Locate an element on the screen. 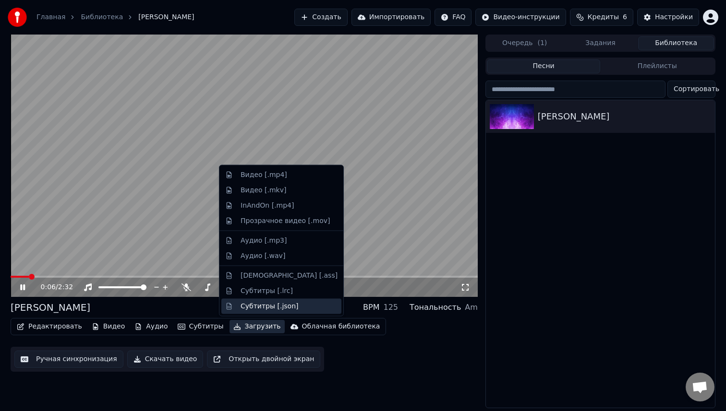 Image resolution: width=726 pixels, height=411 pixels. span: 0:06 is located at coordinates (48, 287).